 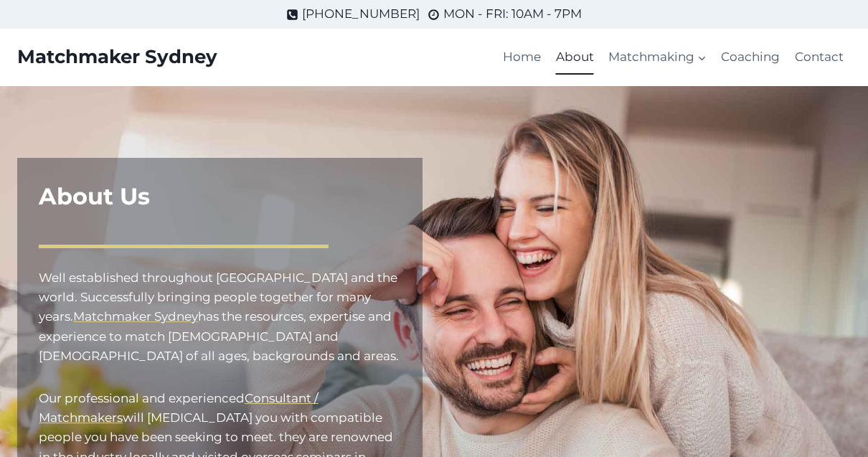 I want to click on a: Home, so click(x=521, y=58).